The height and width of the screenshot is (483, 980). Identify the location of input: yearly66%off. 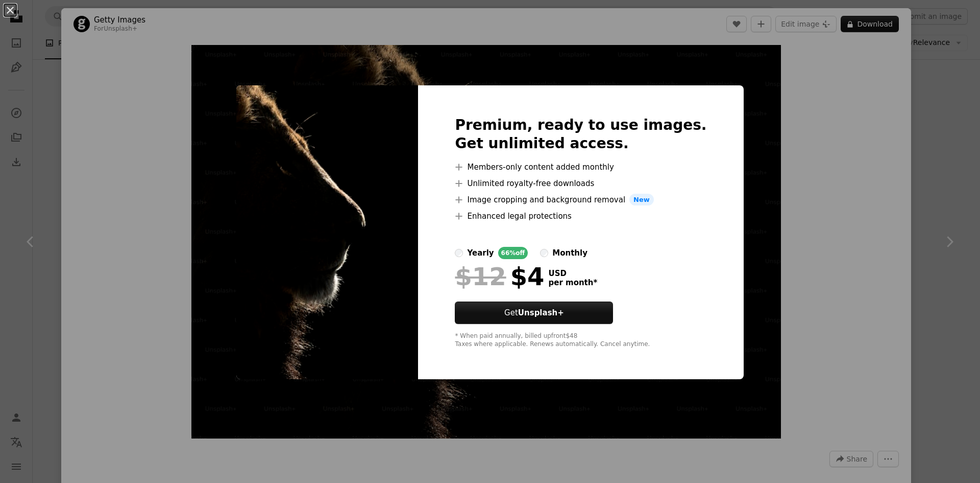
(459, 253).